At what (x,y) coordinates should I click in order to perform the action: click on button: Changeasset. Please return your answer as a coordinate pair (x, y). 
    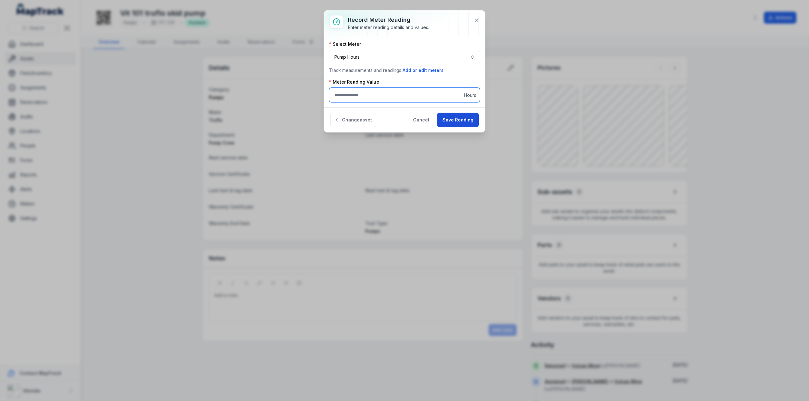
    Looking at the image, I should click on (353, 120).